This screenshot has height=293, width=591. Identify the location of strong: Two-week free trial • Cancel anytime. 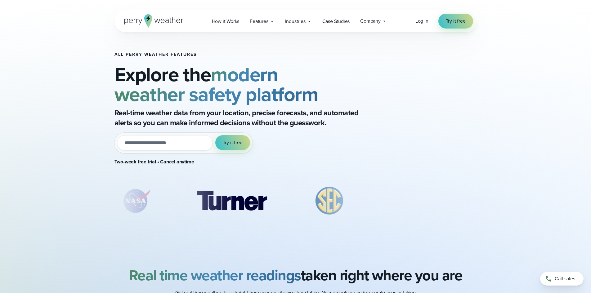
(154, 162).